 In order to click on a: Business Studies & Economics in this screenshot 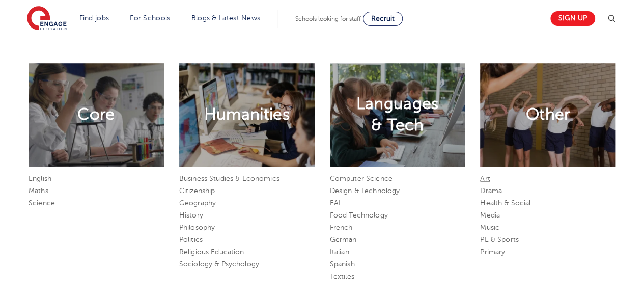, I will do `click(229, 178)`.